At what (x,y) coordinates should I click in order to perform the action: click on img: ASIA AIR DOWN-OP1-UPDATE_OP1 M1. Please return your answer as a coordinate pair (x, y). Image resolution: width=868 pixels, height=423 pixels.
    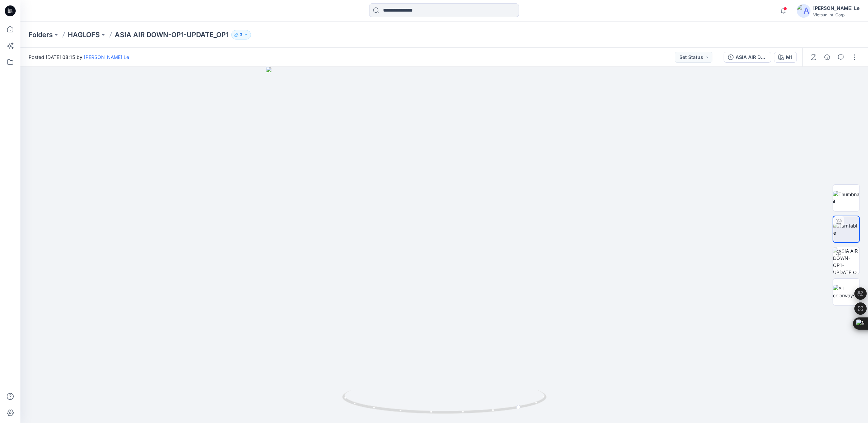
    Looking at the image, I should click on (847, 260).